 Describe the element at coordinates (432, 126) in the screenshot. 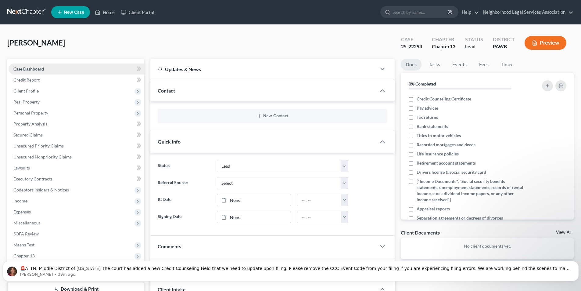

I see `span: Bank statements` at that location.